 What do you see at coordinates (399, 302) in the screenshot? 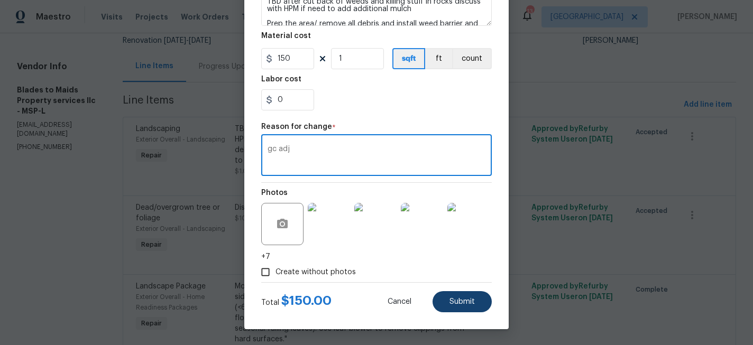
I see `span: Cancel` at bounding box center [399, 302].